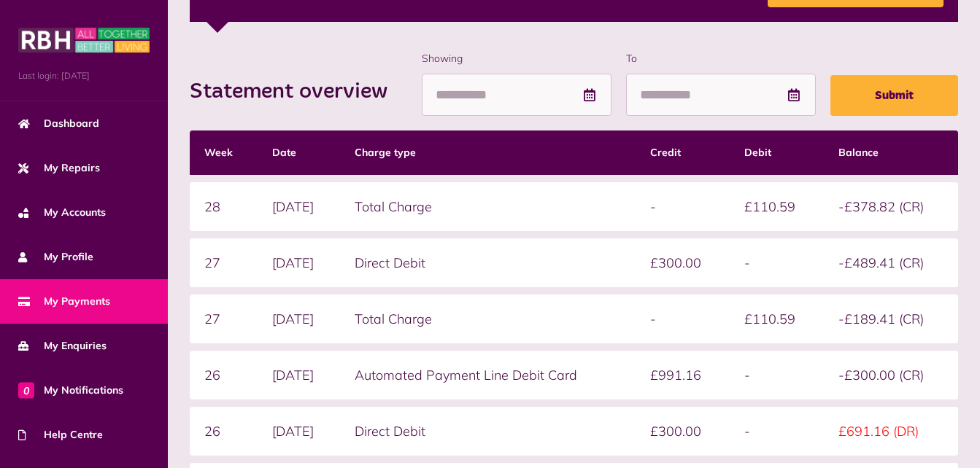 The image size is (980, 468). I want to click on span: Dashboard, so click(58, 124).